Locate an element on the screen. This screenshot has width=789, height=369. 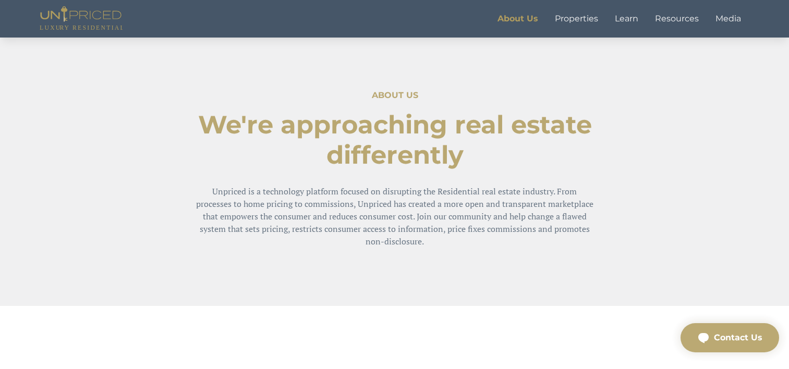
a: Contact Us is located at coordinates (729, 338).